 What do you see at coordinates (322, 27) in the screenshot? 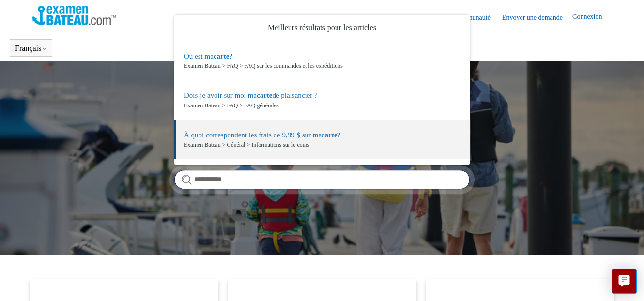
I see `zd-autocomplete-header: Meilleurs résultats pour les articles` at bounding box center [322, 27].